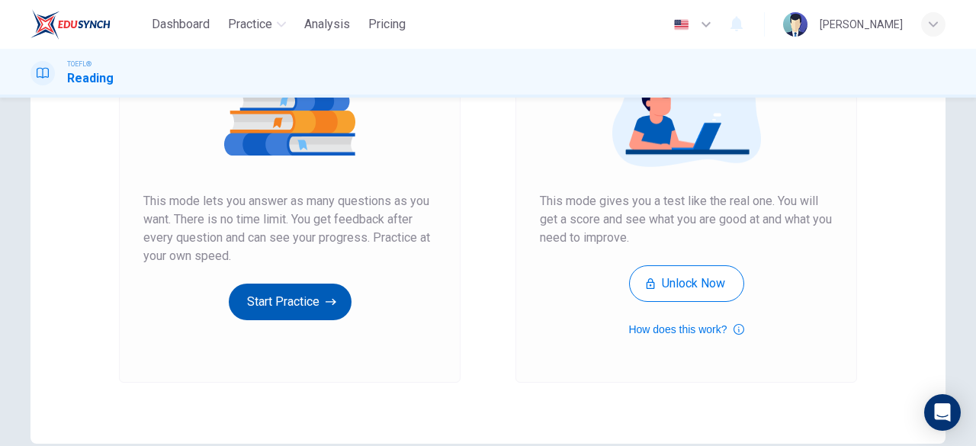 The height and width of the screenshot is (446, 976). I want to click on span: Pricing, so click(386, 24).